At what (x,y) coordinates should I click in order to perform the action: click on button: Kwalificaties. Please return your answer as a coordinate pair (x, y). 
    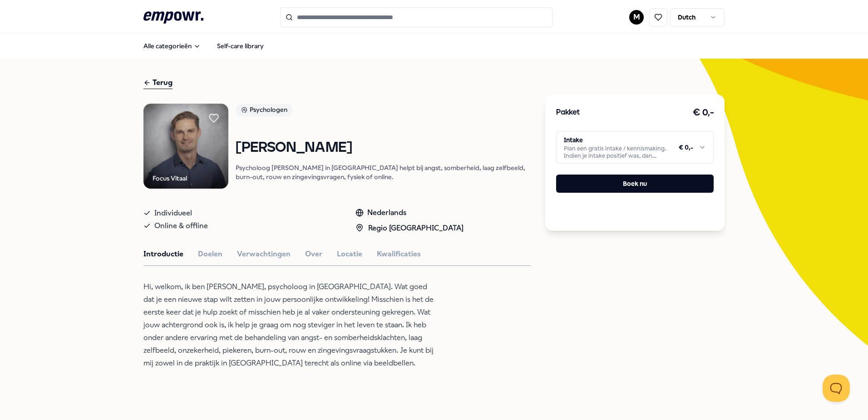
    Looking at the image, I should click on (399, 254).